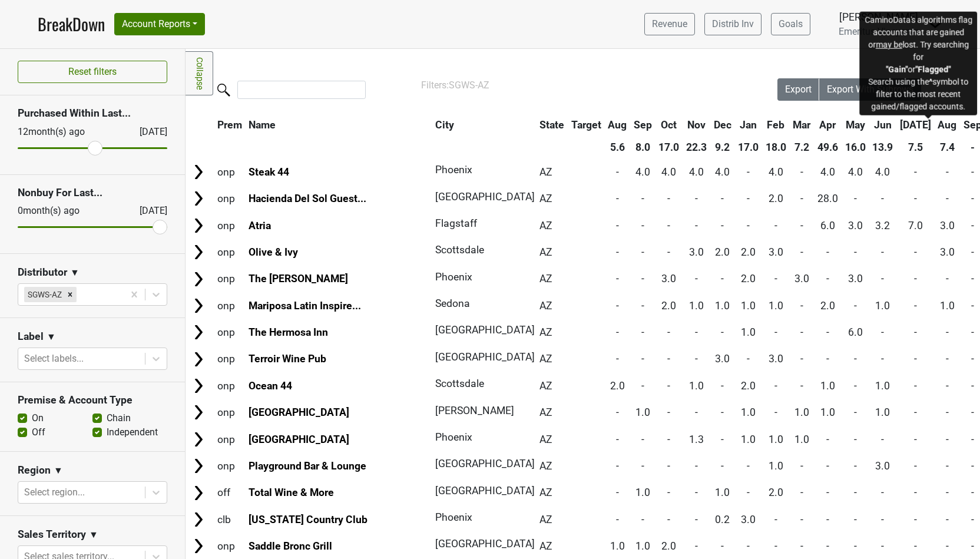  I want to click on b: "Gain", so click(896, 69).